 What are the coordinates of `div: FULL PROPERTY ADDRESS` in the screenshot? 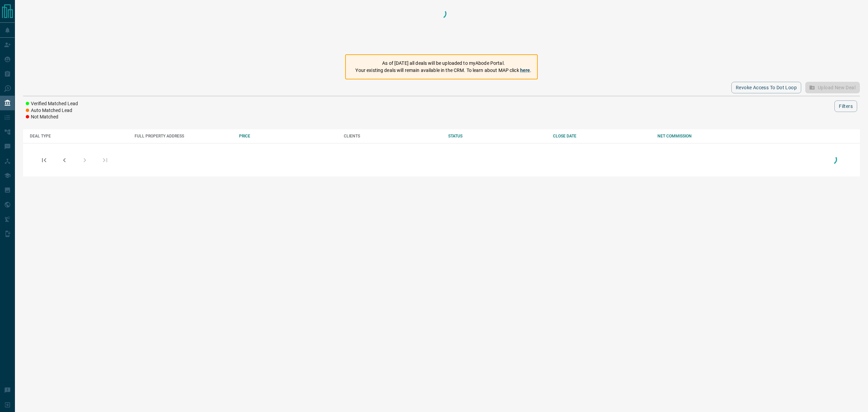 It's located at (184, 136).